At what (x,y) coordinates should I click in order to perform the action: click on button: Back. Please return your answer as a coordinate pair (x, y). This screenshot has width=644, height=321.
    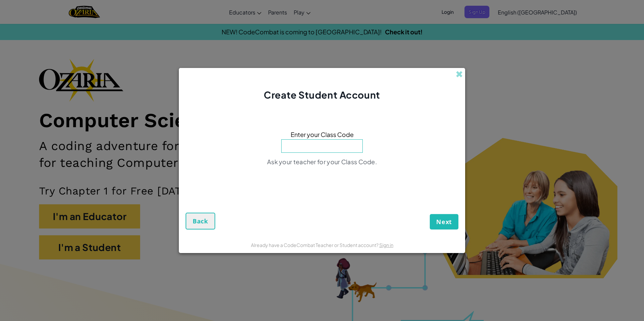
    Looking at the image, I should click on (201, 221).